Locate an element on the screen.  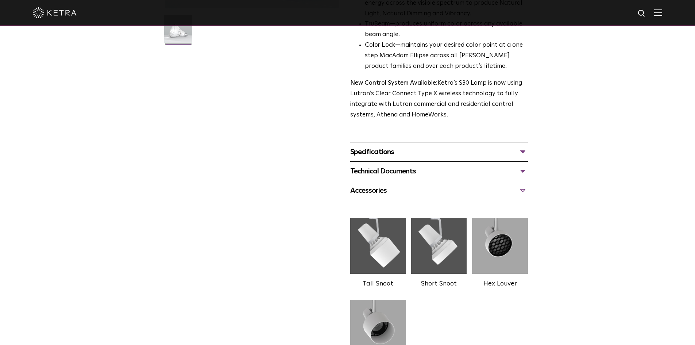
li: —produces uniform color across any available beam angle. is located at coordinates (446, 30).